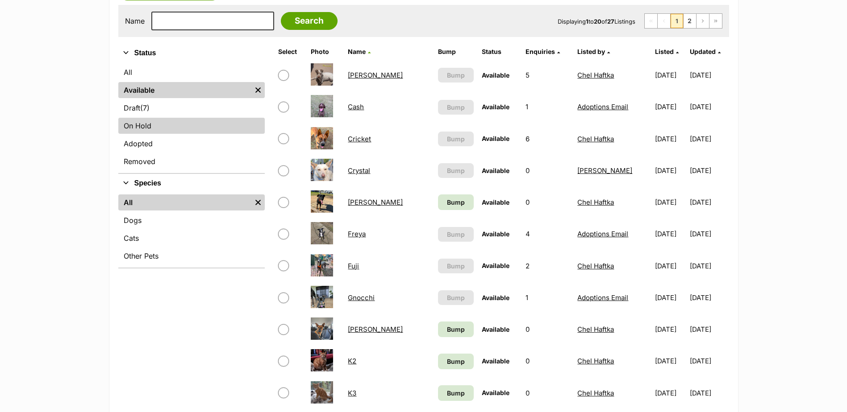 The image size is (847, 412). What do you see at coordinates (191, 162) in the screenshot?
I see `a: Removed` at bounding box center [191, 162].